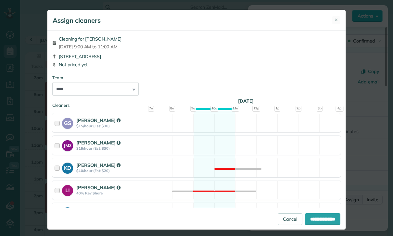 The image size is (393, 236). What do you see at coordinates (197, 65) in the screenshot?
I see `div: Not priced yet` at bounding box center [197, 65].